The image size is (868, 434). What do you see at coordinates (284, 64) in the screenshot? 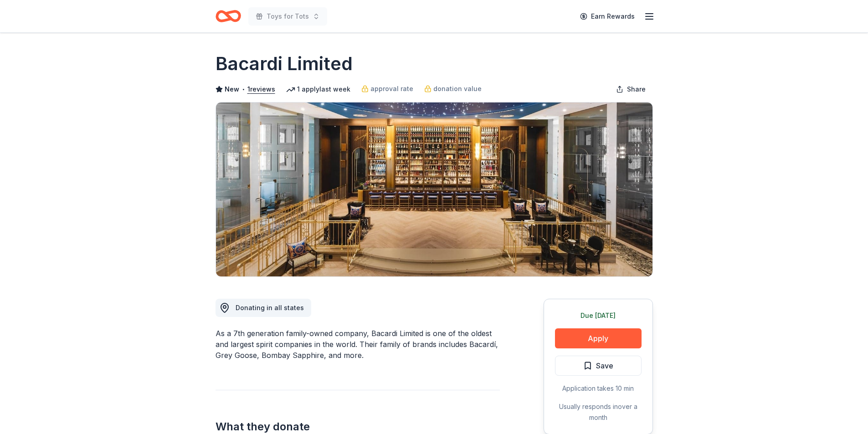
I see `h1: Bacardi Limited` at bounding box center [284, 64].